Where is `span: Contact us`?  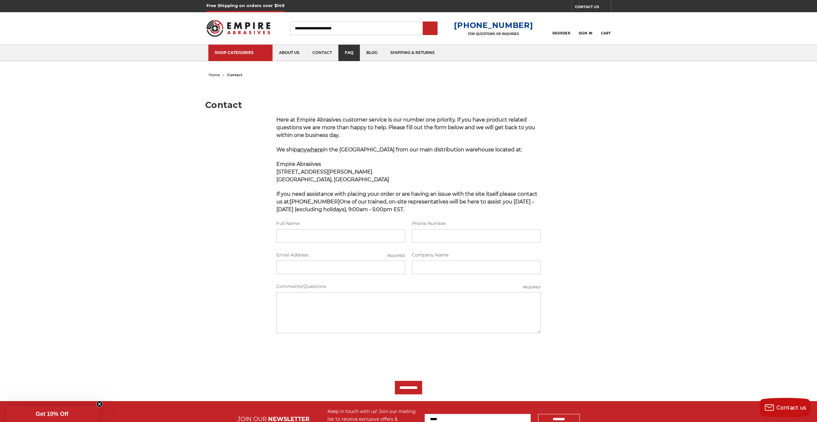
span: Contact us is located at coordinates (791, 407).